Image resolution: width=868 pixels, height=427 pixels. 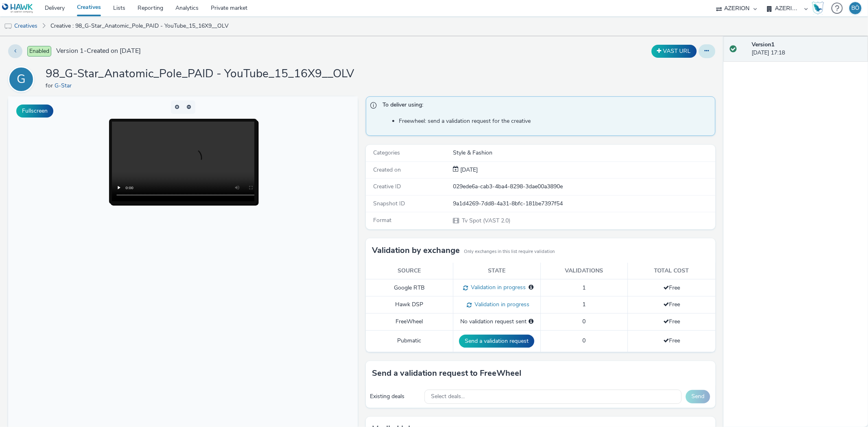 I want to click on span: Creative ID, so click(x=387, y=186).